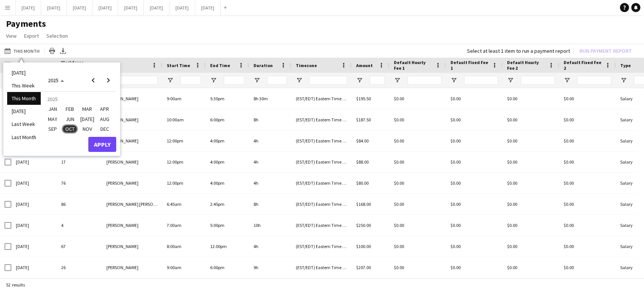 The image size is (644, 291). Describe the element at coordinates (57, 35) in the screenshot. I see `a: Selection` at that location.